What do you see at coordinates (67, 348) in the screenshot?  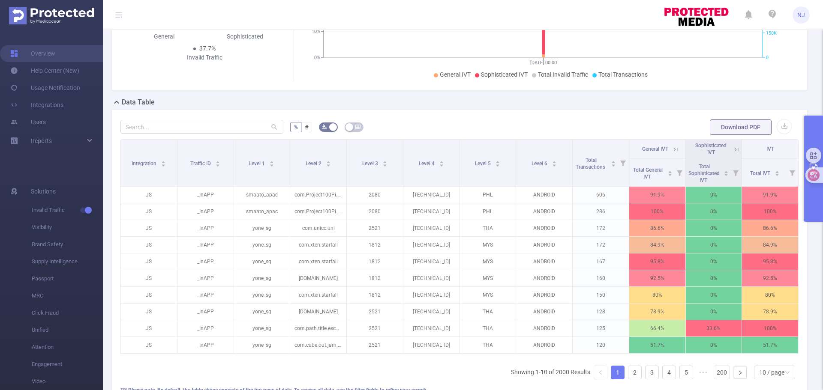 I see `span: Attention` at bounding box center [67, 348].